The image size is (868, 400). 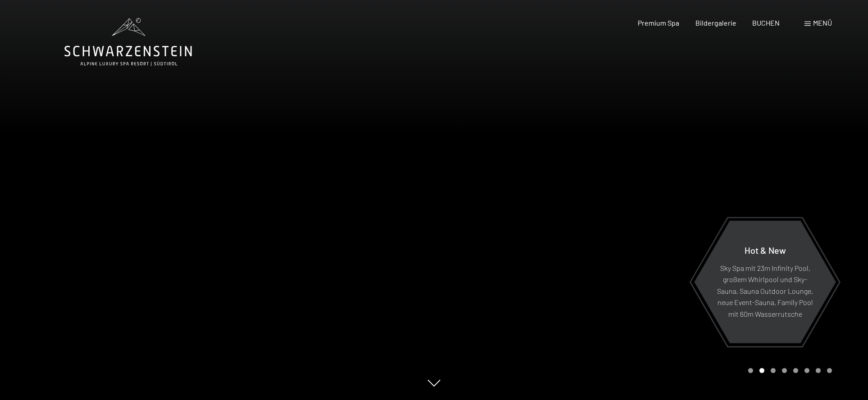 What do you see at coordinates (829, 371) in the screenshot?
I see `div: Carousel Page 8` at bounding box center [829, 371].